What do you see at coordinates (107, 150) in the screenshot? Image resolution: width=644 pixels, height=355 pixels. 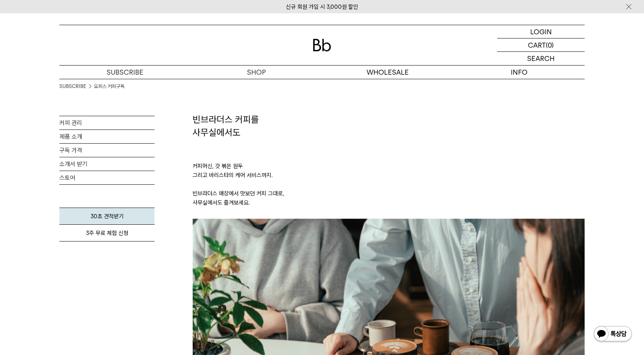 I see `a: 구독 가격` at bounding box center [107, 150].